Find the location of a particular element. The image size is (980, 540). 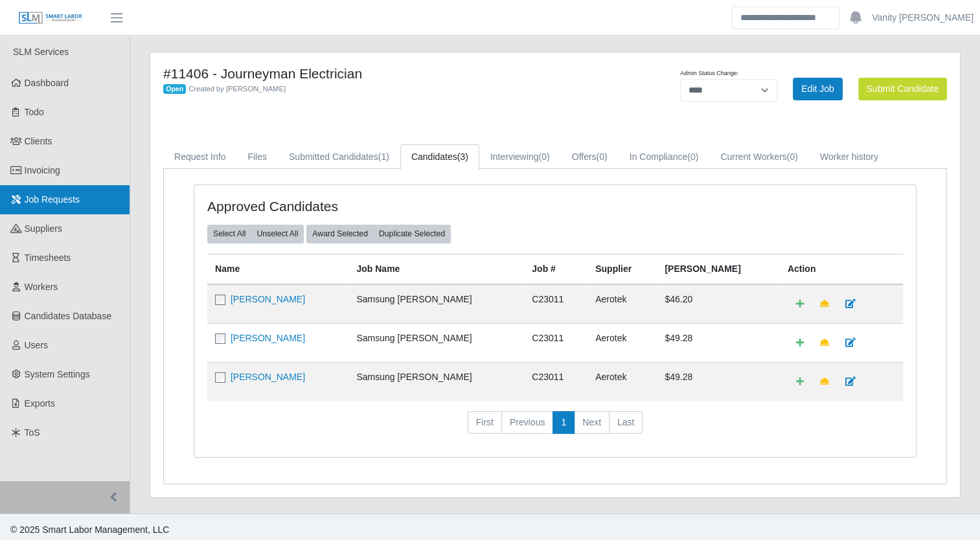

img: SLM Logo is located at coordinates (51, 18).